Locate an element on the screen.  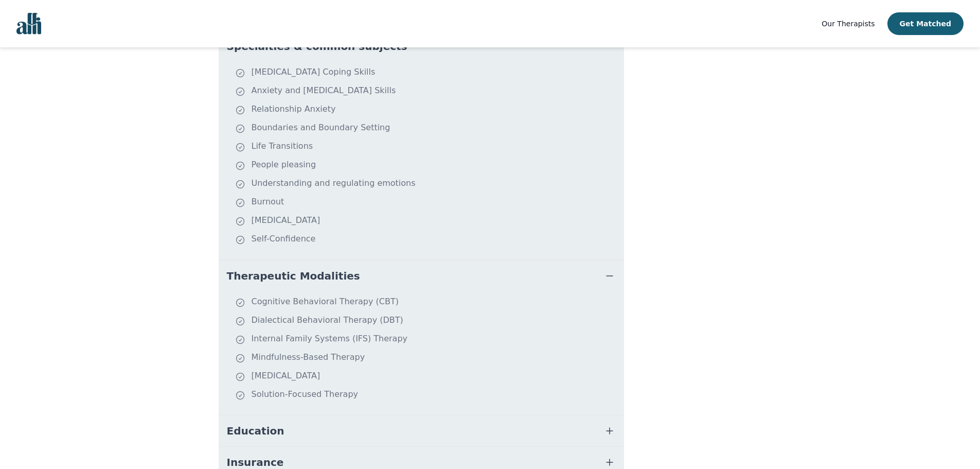
button: Education is located at coordinates (421, 431).